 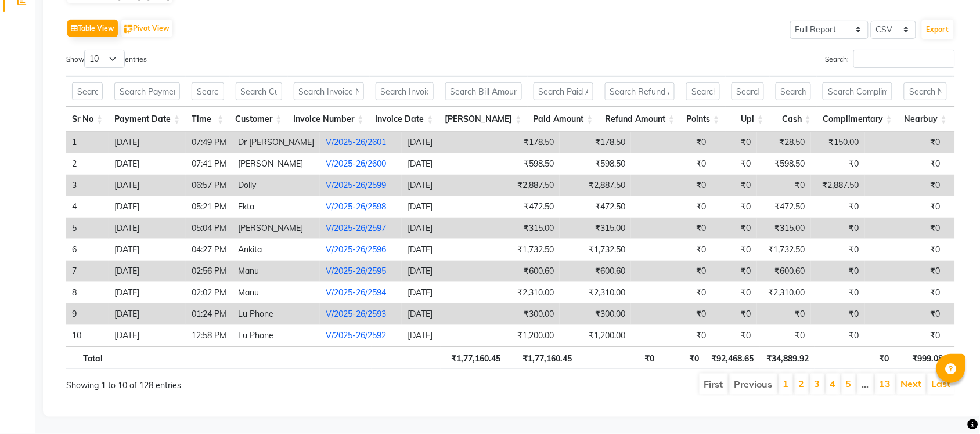 What do you see at coordinates (925, 91) in the screenshot?
I see `input: Search Nearbuy` at bounding box center [925, 91].